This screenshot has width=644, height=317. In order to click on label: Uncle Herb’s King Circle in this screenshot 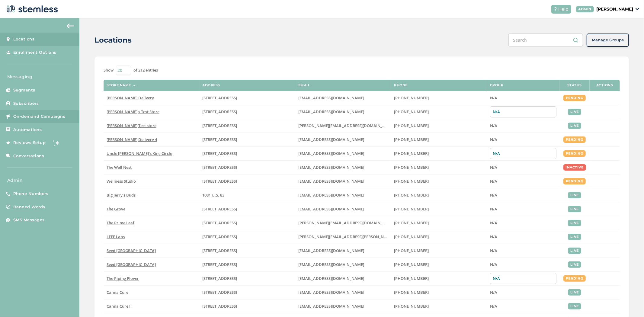, I will do `click(151, 153)`.